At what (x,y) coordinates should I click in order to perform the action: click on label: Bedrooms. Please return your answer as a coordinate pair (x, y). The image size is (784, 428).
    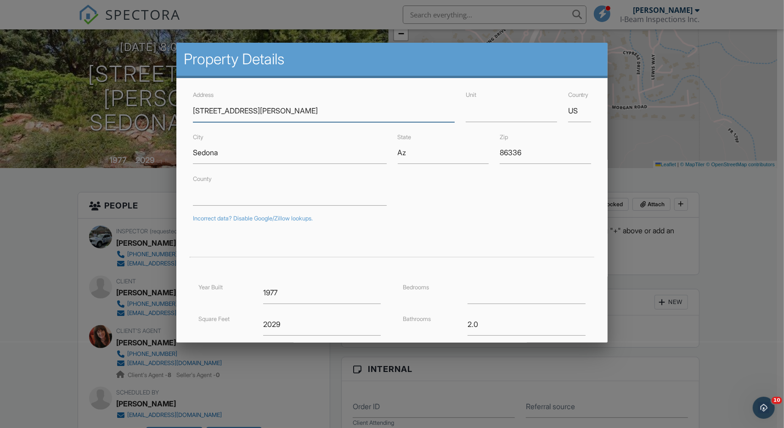
    Looking at the image, I should click on (416, 287).